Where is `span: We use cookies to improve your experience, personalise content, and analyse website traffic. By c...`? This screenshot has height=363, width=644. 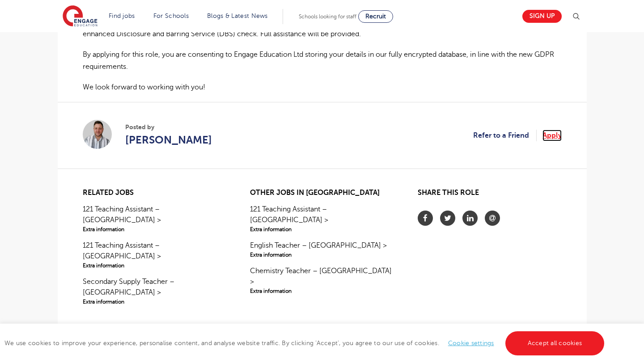
span: We use cookies to improve your experience, personalise content, and analyse website traffic. By c... is located at coordinates (305, 343).